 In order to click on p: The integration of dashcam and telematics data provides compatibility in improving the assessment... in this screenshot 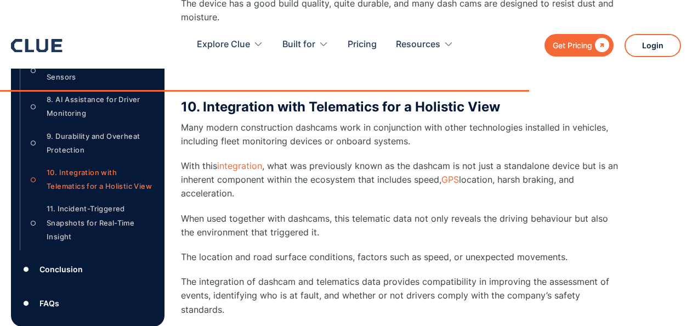, I will do `click(400, 296)`.